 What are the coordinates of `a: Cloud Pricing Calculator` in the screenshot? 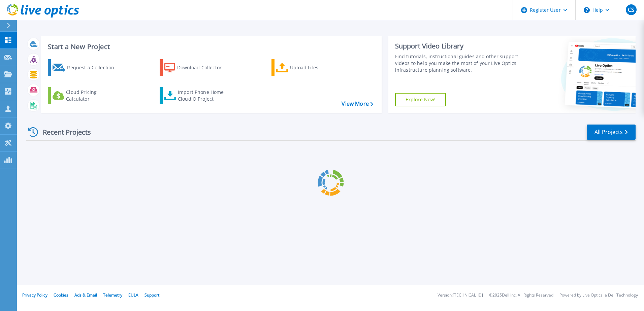 It's located at (85, 95).